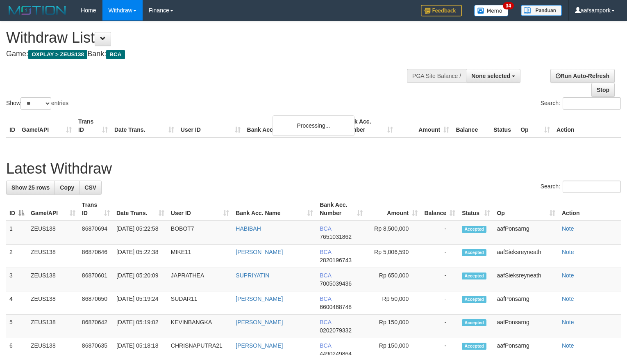 The height and width of the screenshot is (355, 627). I want to click on span: Copy 0202079332 to clipboard, so click(336, 330).